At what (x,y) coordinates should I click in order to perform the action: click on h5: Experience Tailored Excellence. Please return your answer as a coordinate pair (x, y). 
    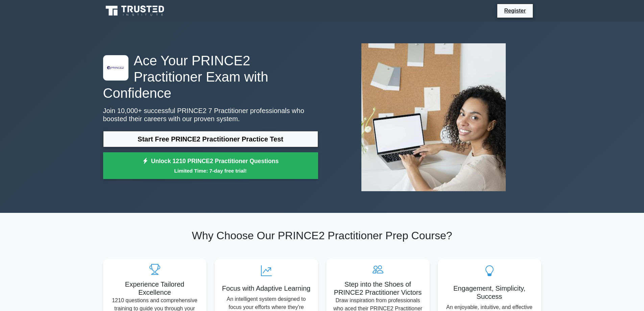
    Looking at the image, I should click on (155, 288).